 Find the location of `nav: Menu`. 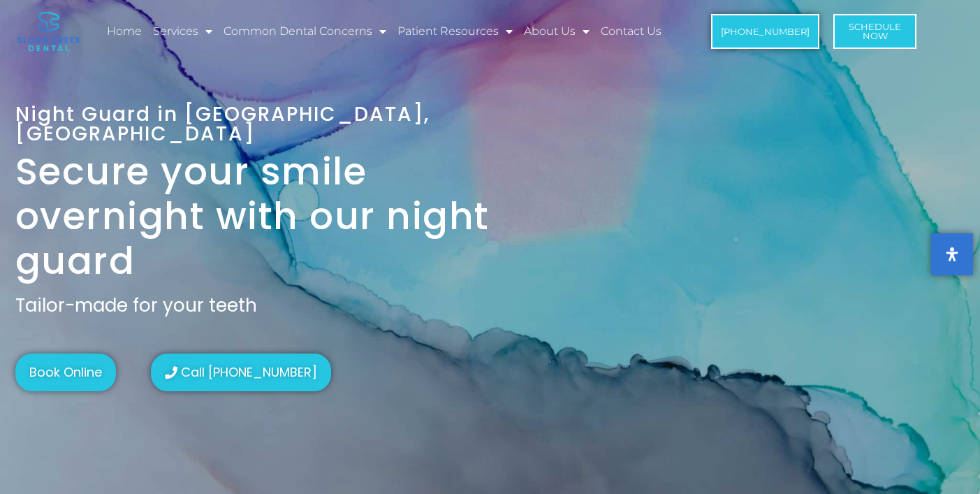

nav: Menu is located at coordinates (388, 31).